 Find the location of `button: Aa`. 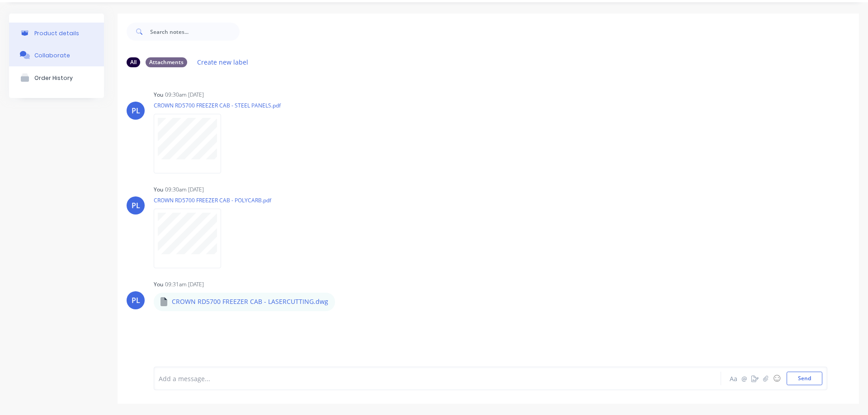

button: Aa is located at coordinates (734, 378).